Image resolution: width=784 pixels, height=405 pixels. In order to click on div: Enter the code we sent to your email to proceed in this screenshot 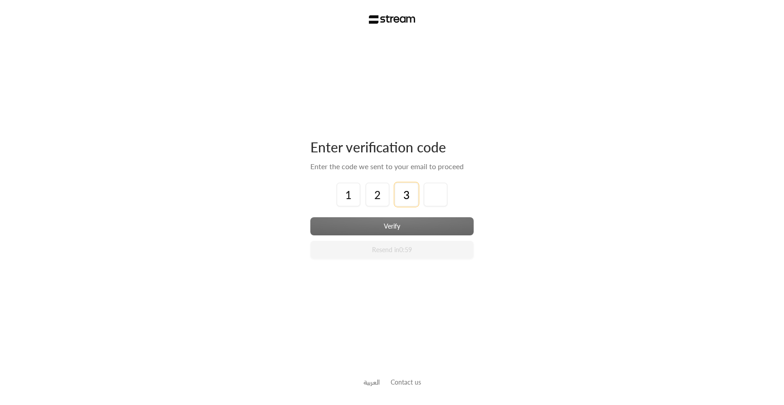, I will do `click(392, 166)`.